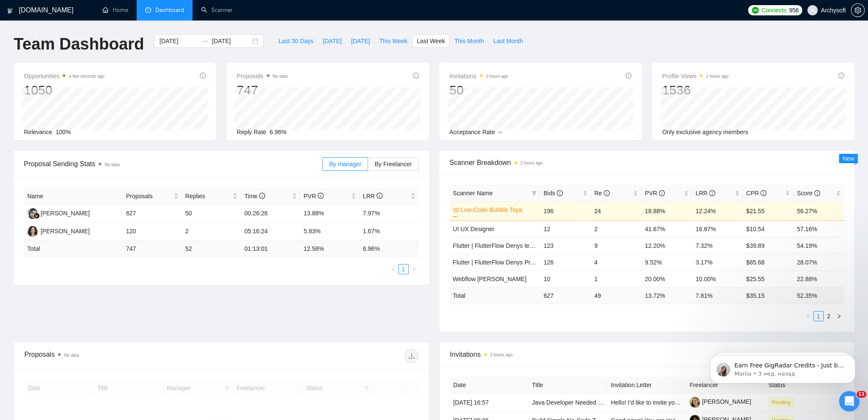 Image resolution: width=868 pixels, height=420 pixels. I want to click on td: 54.19%, so click(818, 245).